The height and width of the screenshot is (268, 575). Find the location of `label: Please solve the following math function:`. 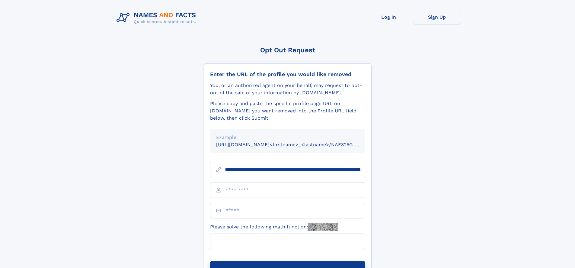

label: Please solve the following math function: is located at coordinates (274, 227).